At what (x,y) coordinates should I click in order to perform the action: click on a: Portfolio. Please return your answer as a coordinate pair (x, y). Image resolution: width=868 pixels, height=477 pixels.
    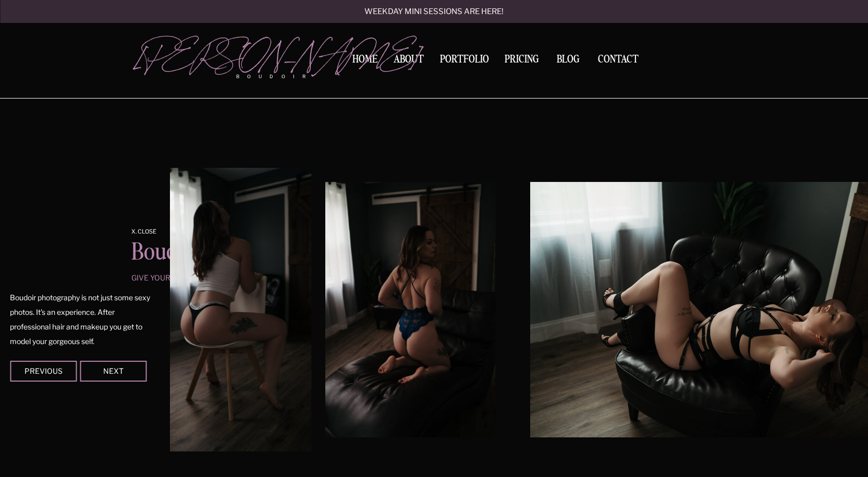
    Looking at the image, I should click on (464, 61).